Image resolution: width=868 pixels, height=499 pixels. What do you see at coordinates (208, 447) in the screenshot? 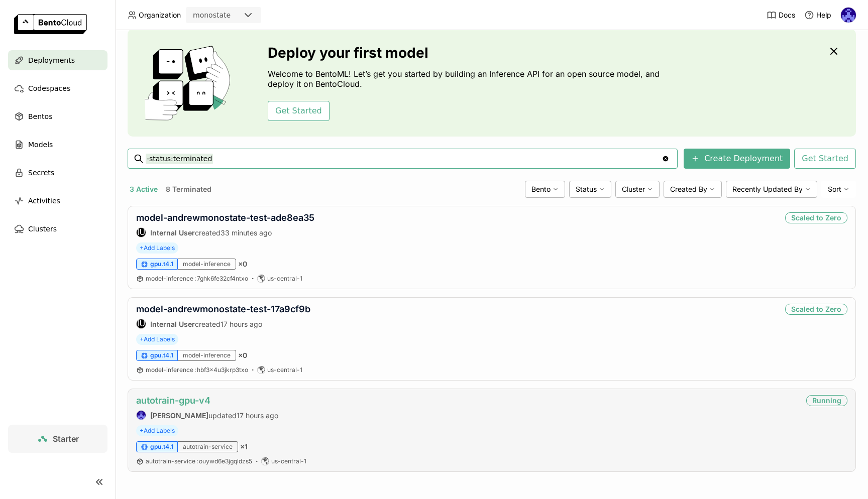
I see `div: autotrain-service` at bounding box center [208, 447].